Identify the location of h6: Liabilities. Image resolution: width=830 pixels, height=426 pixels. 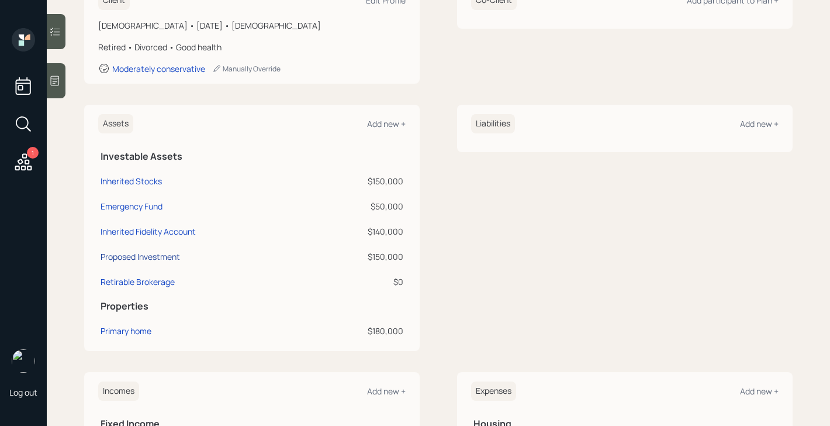
(493, 123).